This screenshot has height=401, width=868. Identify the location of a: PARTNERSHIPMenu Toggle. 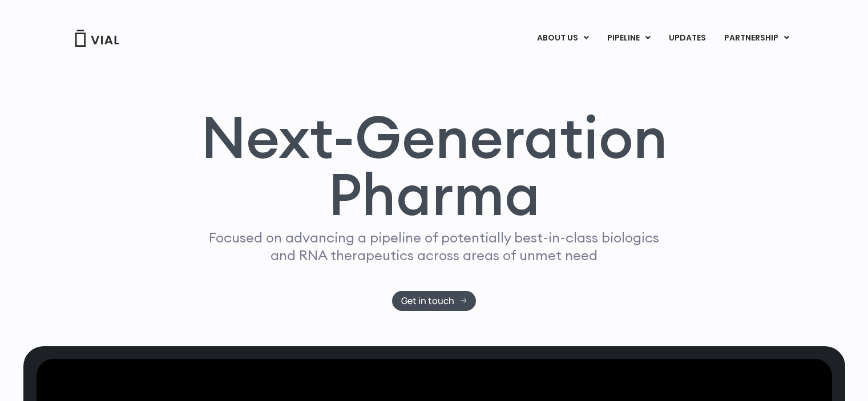
(756, 38).